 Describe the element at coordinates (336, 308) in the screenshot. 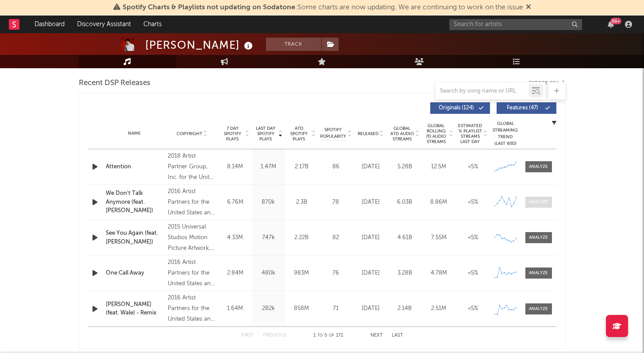

I see `div: 71` at that location.